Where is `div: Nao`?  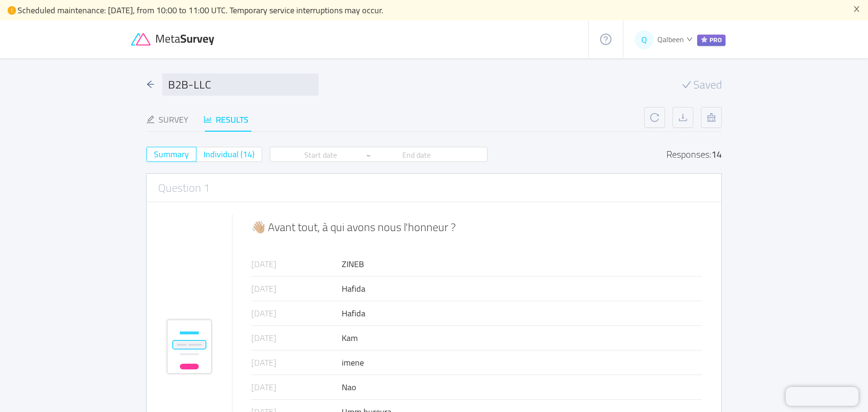
div: Nao is located at coordinates (522, 387).